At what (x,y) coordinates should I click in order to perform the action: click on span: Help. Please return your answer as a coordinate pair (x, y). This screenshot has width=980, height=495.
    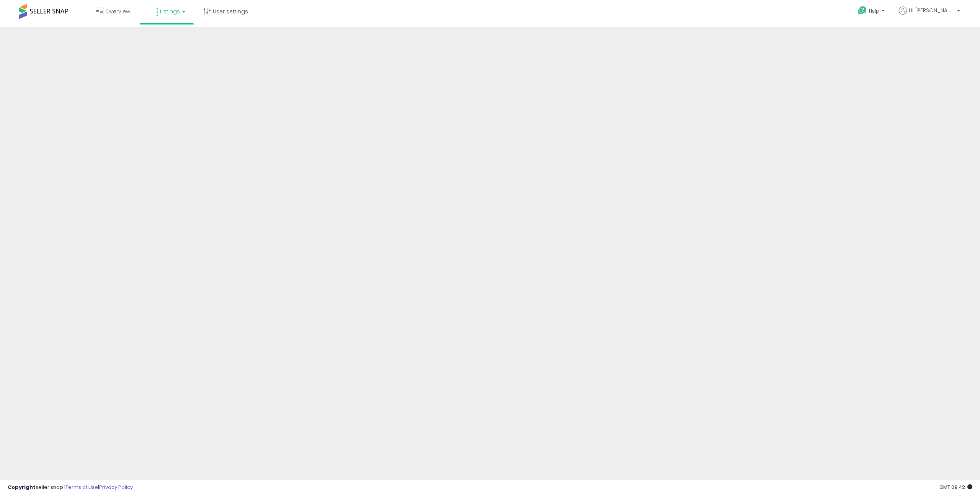
    Looking at the image, I should click on (874, 11).